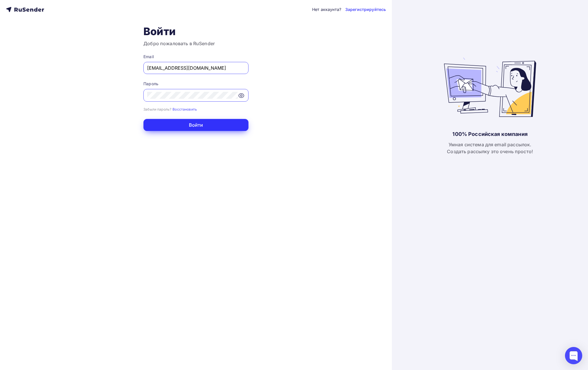 Image resolution: width=588 pixels, height=370 pixels. I want to click on small: Восстановить, so click(184, 109).